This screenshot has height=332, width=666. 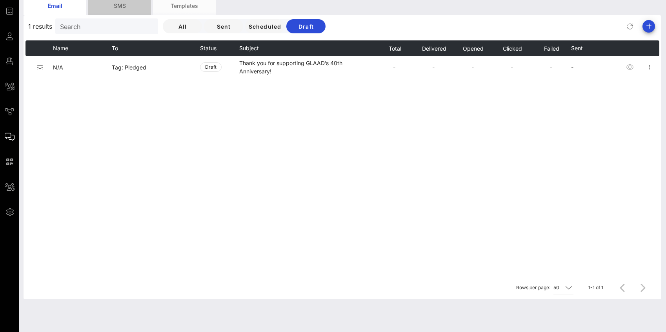 What do you see at coordinates (394, 48) in the screenshot?
I see `span: Total` at bounding box center [394, 48].